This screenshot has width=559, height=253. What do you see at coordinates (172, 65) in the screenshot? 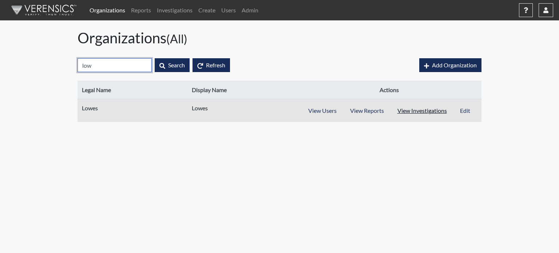
I see `button: Search` at bounding box center [172, 65].